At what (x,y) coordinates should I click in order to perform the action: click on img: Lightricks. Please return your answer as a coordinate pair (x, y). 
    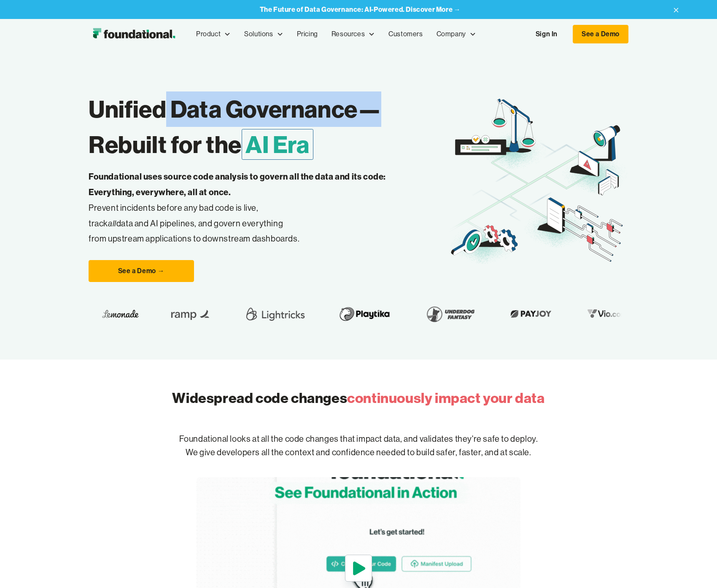
    Looking at the image, I should click on (275, 314).